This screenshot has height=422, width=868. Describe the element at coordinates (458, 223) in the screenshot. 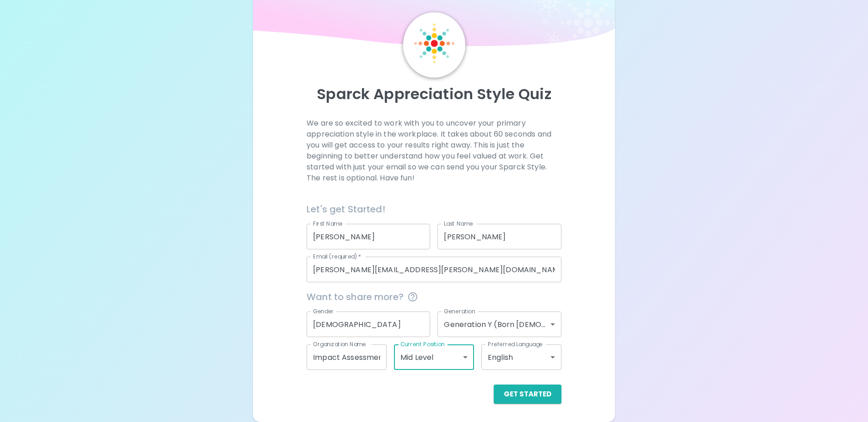

I see `label: Last Name` at that location.